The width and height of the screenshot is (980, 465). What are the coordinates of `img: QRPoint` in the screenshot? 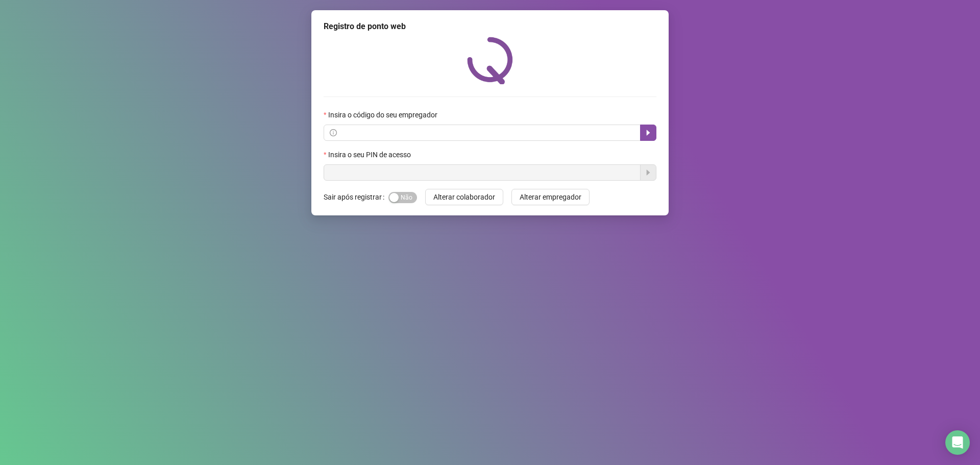 It's located at (490, 60).